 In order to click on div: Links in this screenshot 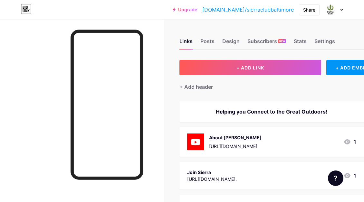, I will do `click(186, 43)`.